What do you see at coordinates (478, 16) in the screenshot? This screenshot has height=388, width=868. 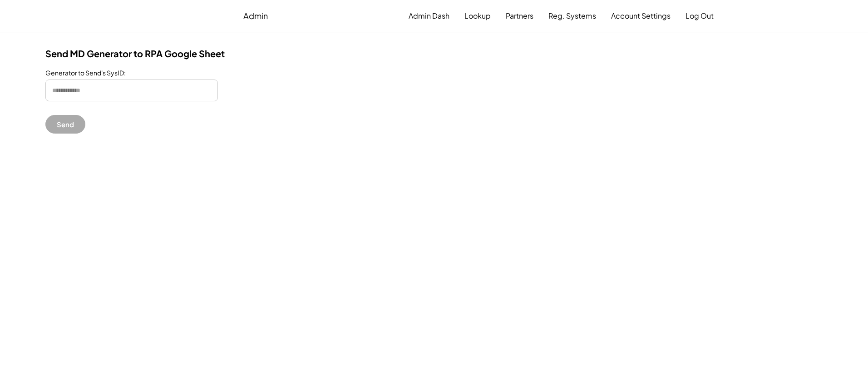 I see `button: Lookup` at bounding box center [478, 16].